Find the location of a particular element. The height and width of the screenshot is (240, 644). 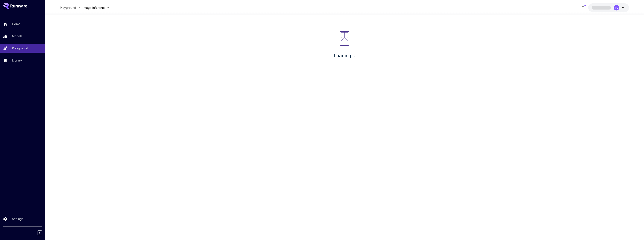

div: Collapse sidebar is located at coordinates (43, 233).